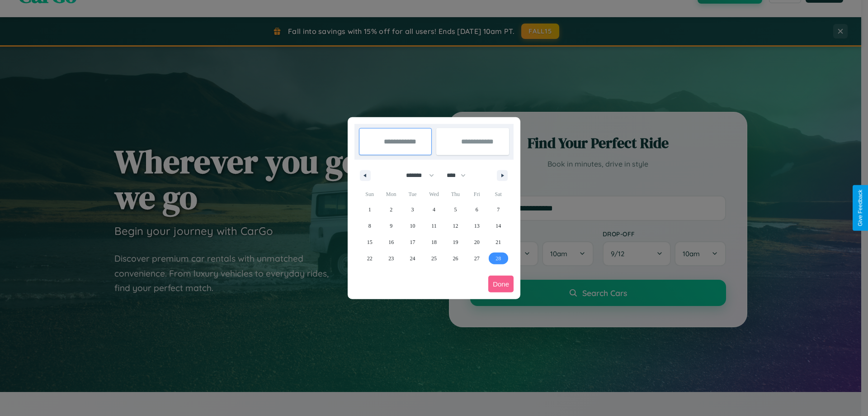 Image resolution: width=868 pixels, height=416 pixels. What do you see at coordinates (391, 259) in the screenshot?
I see `span: 23` at bounding box center [391, 259].